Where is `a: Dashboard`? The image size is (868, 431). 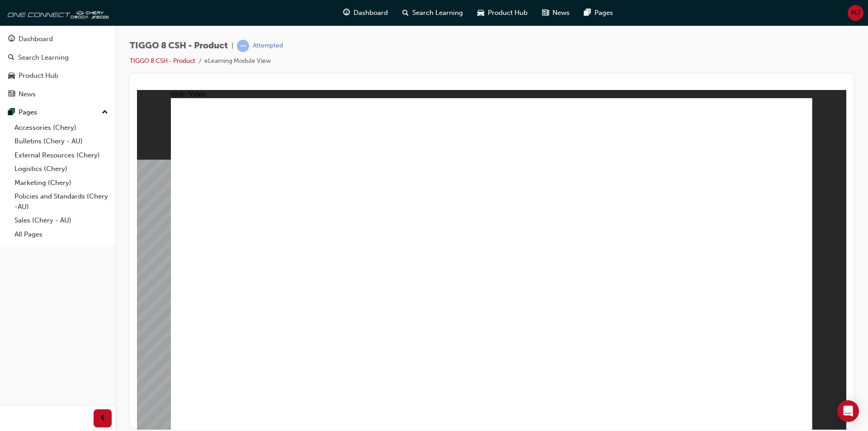 a: Dashboard is located at coordinates (57, 39).